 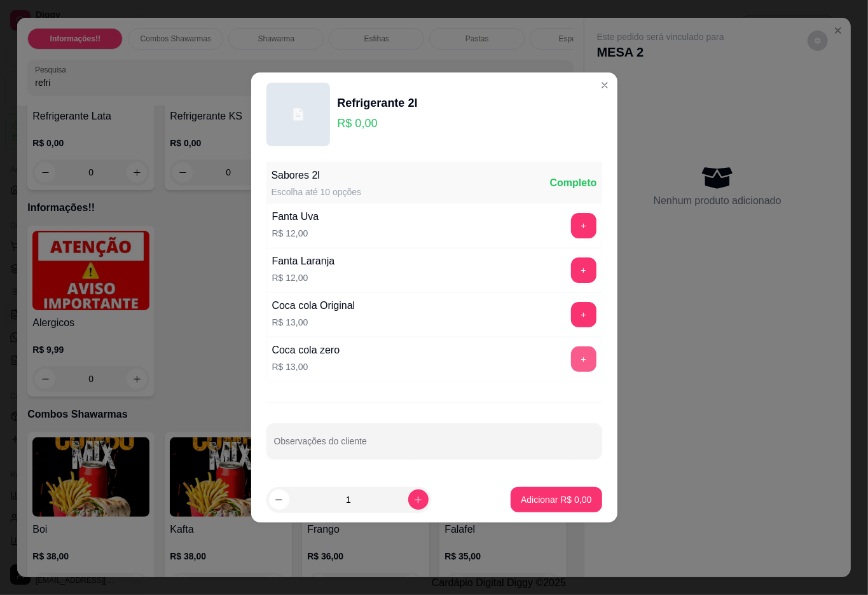 What do you see at coordinates (434, 446) in the screenshot?
I see `input: Observações do cliente` at bounding box center [434, 446].